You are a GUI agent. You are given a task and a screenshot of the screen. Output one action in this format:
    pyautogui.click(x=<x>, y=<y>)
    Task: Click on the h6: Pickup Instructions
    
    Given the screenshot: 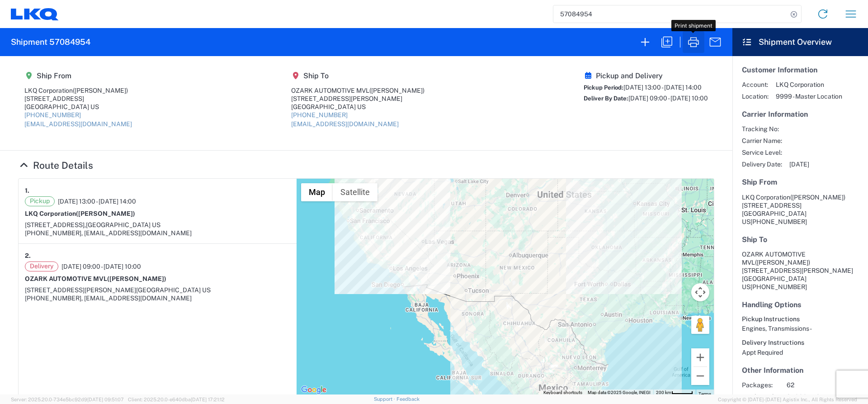 What is the action you would take?
    pyautogui.click(x=800, y=319)
    